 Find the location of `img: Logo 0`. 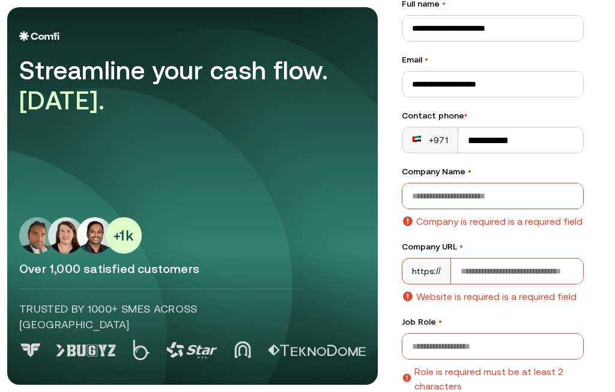

img: Logo 0 is located at coordinates (31, 350).